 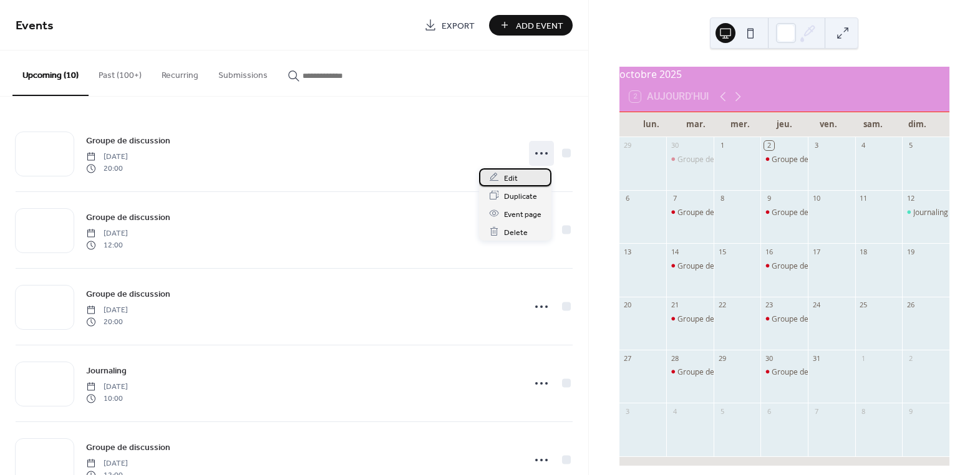 I want to click on div: 16, so click(x=768, y=251).